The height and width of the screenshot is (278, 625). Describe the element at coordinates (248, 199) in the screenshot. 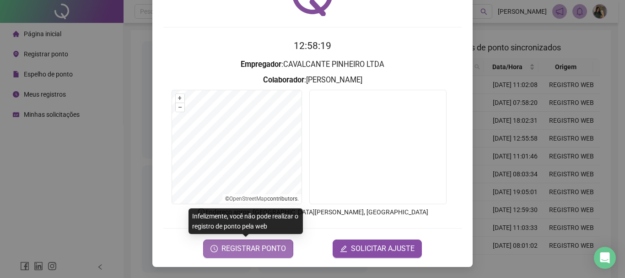

I see `a: OpenStreetMap` at that location.